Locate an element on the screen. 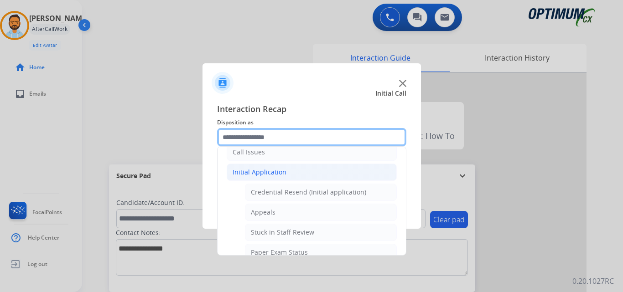  div: Credential Resend (Initial application) is located at coordinates (308, 192).